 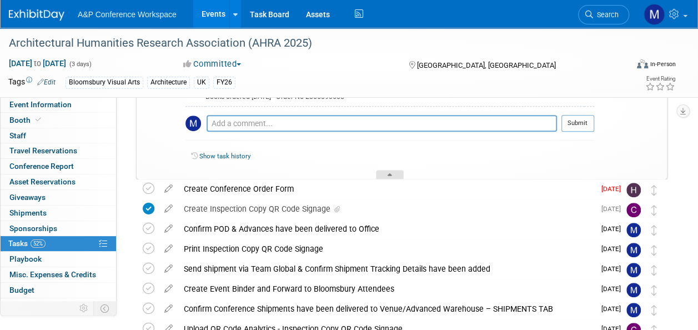 What do you see at coordinates (386, 229) in the screenshot?
I see `div: Confirm POD & Advances have been delivered to Office` at bounding box center [386, 229].